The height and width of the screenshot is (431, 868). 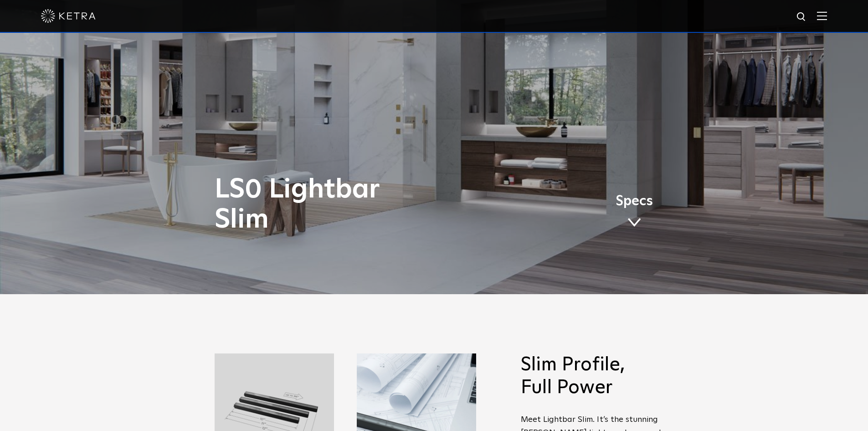 I want to click on a: Specs, so click(x=634, y=213).